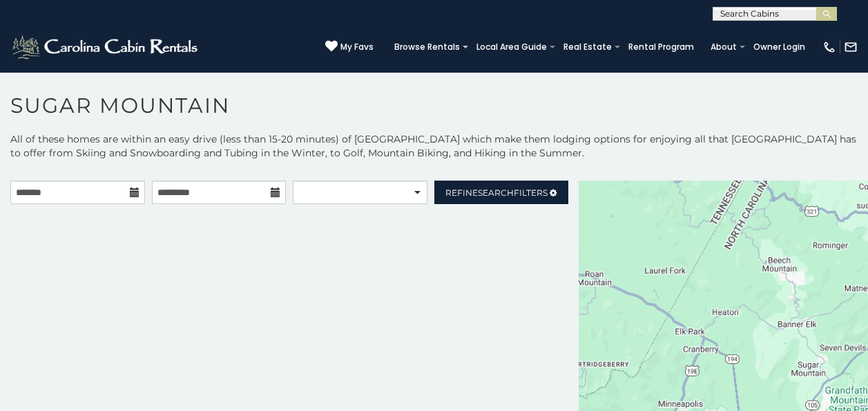 Image resolution: width=868 pixels, height=411 pixels. What do you see at coordinates (661, 47) in the screenshot?
I see `a: Rental Program` at bounding box center [661, 47].